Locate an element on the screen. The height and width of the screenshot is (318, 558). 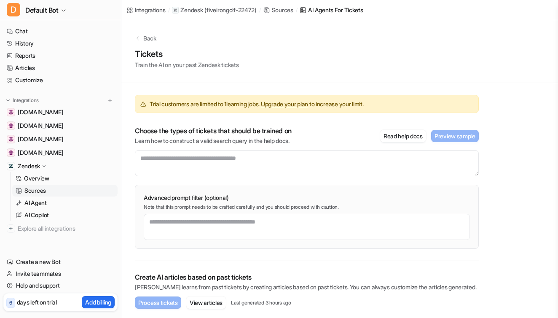
p: Train the AI on your past Zendesk tickets is located at coordinates (187, 65).